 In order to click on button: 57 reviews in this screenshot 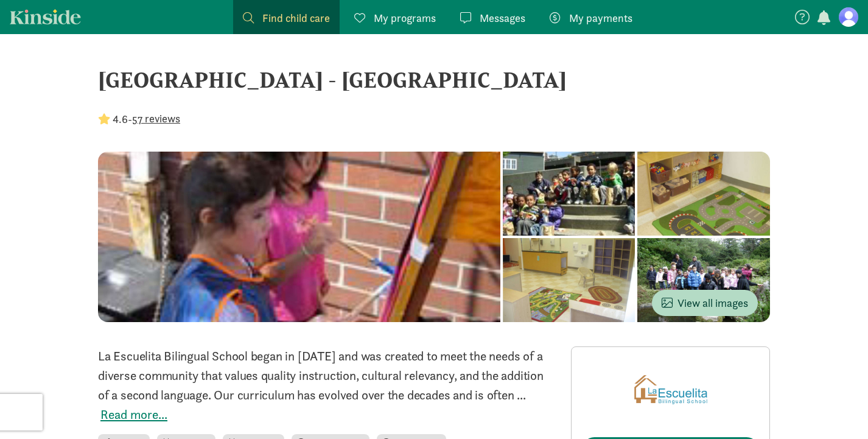, I will do `click(156, 118)`.